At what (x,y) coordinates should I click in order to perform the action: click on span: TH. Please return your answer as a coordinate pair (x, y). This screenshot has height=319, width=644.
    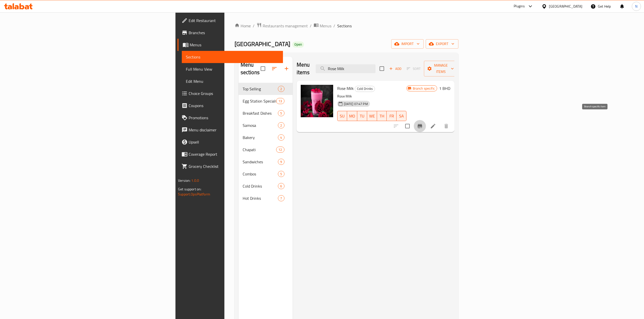
    Looking at the image, I should click on (382, 116).